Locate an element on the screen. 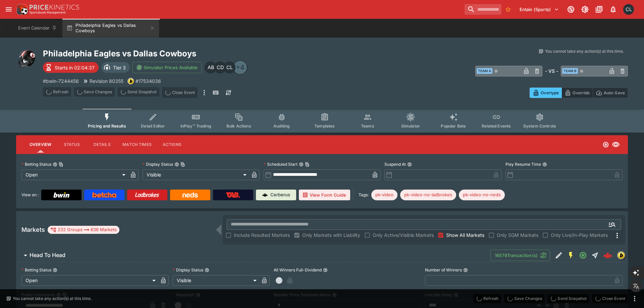 The image size is (644, 308). button: Match Times is located at coordinates (137, 144).